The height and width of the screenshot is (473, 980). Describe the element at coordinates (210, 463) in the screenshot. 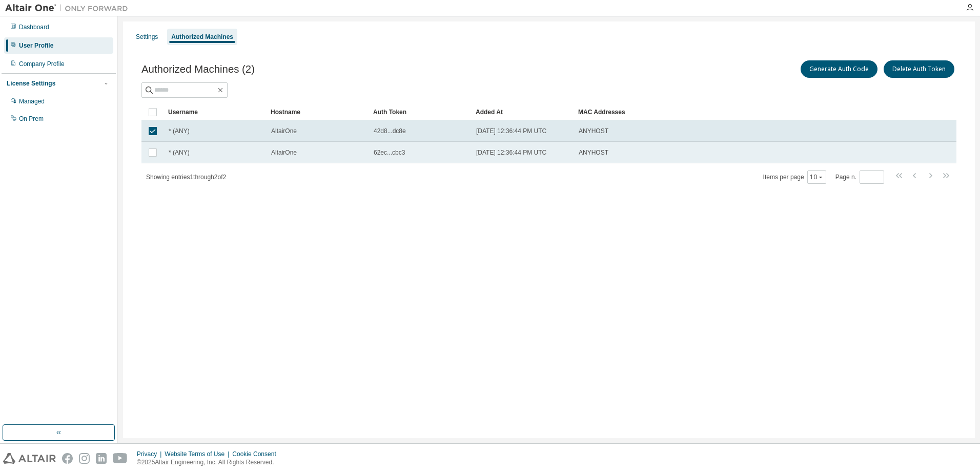

I see `p: © 2025 Altair Engineering, Inc. All Rights Reserved.` at that location.